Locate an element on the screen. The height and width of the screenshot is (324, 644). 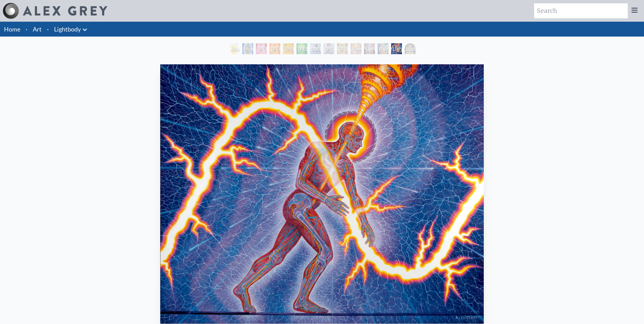
div: Alexza is located at coordinates (234, 49).